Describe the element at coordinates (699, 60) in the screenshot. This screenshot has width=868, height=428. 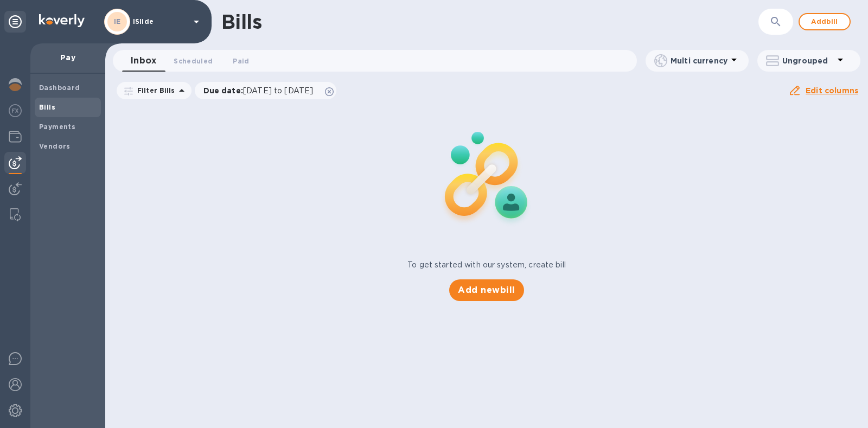
I see `p: Multi currency` at that location.